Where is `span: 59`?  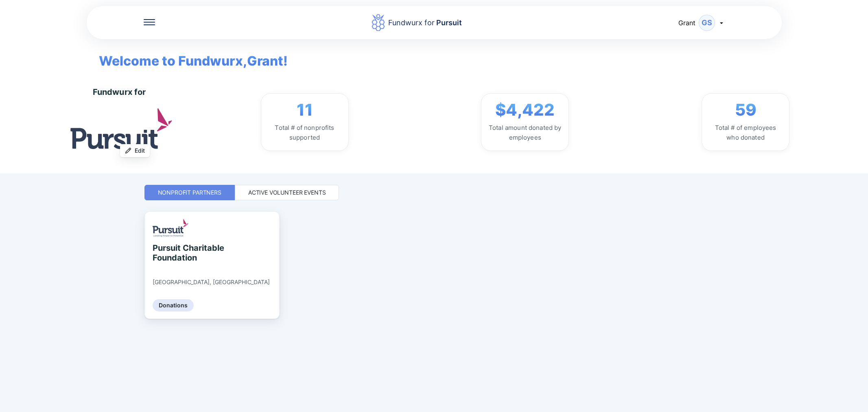 span: 59 is located at coordinates (746, 110).